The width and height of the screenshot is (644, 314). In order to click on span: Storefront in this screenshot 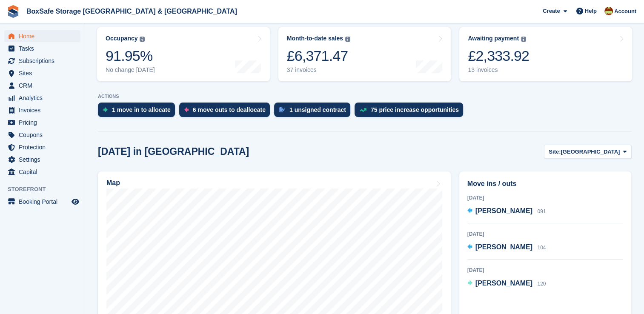, I will do `click(46, 189)`.